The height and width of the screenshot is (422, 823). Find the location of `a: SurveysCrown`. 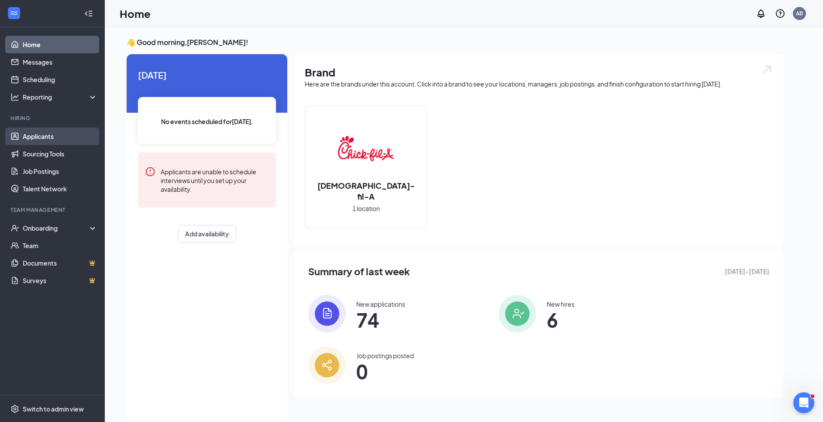

a: SurveysCrown is located at coordinates (60, 280).